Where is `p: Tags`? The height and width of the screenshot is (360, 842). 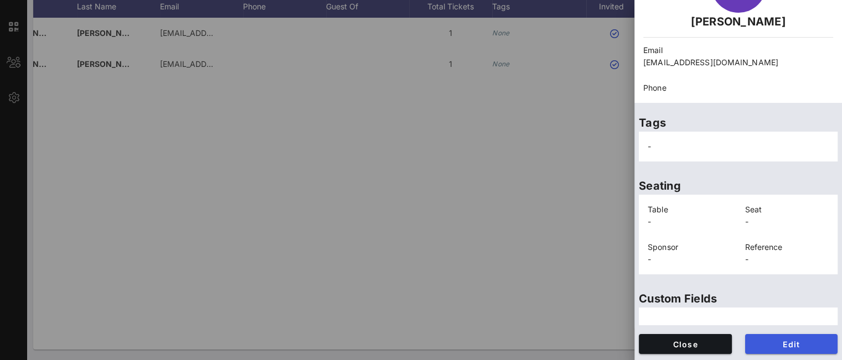 p: Tags is located at coordinates (738, 123).